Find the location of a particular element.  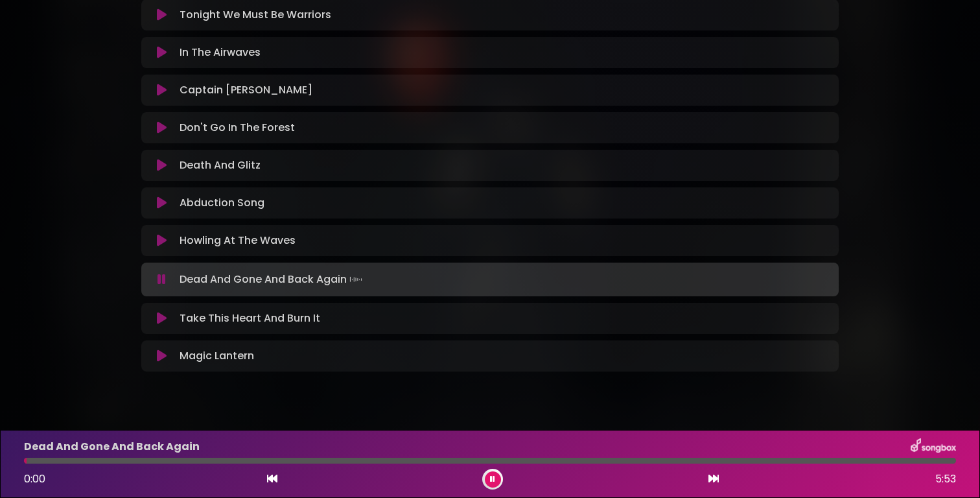

p: Tonight We Must Be Warriors is located at coordinates (255, 15).